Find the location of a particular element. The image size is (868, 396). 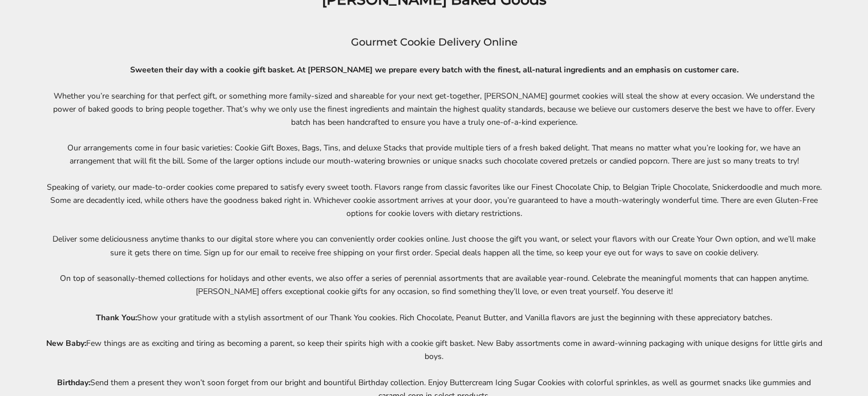

p: Show your gratitude with a stylish assortment of our Thank You cookies. Rich Chocolate, Peanut Bu... is located at coordinates (434, 317).